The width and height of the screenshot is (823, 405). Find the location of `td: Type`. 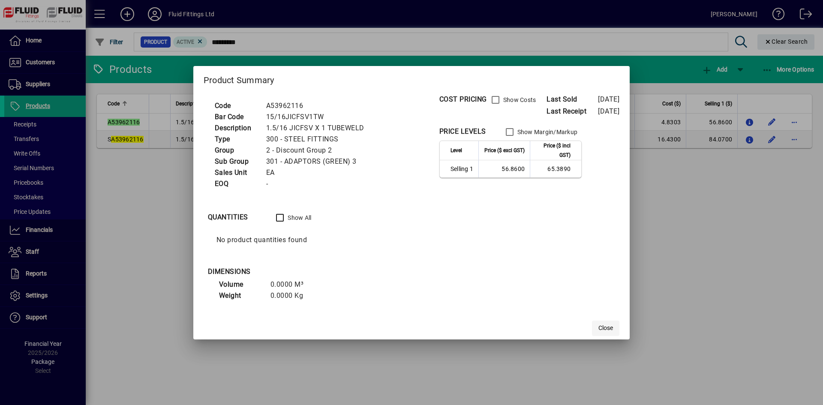

td: Type is located at coordinates (236, 139).